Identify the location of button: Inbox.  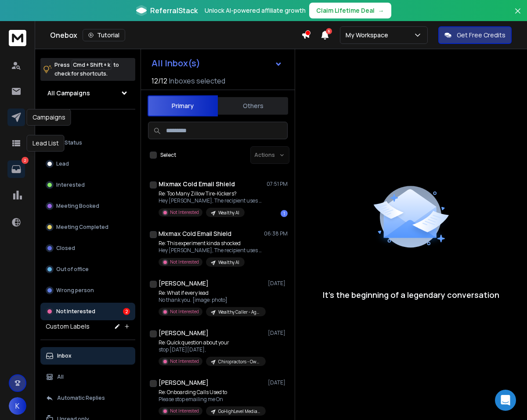
(88, 356).